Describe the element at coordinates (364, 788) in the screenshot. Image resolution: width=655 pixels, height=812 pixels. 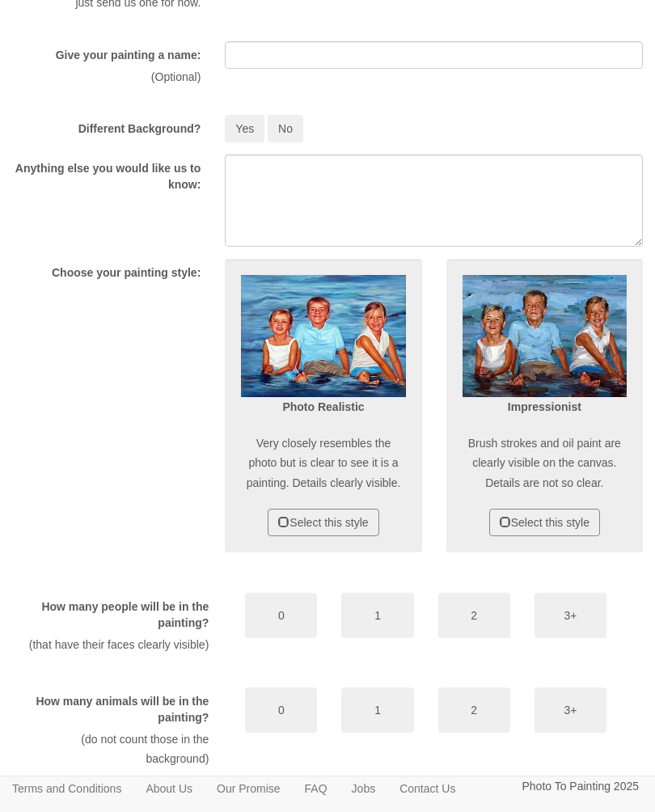
I see `a: Jobs` at that location.